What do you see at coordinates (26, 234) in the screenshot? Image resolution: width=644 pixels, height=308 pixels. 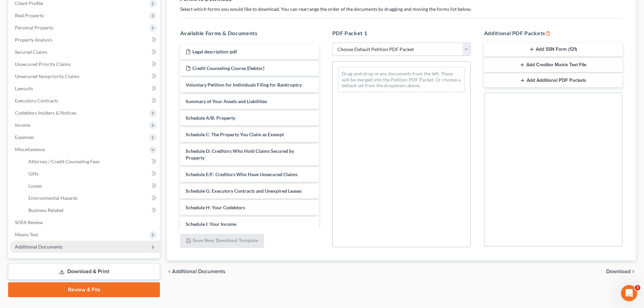 I see `span: Means Test` at bounding box center [26, 234].